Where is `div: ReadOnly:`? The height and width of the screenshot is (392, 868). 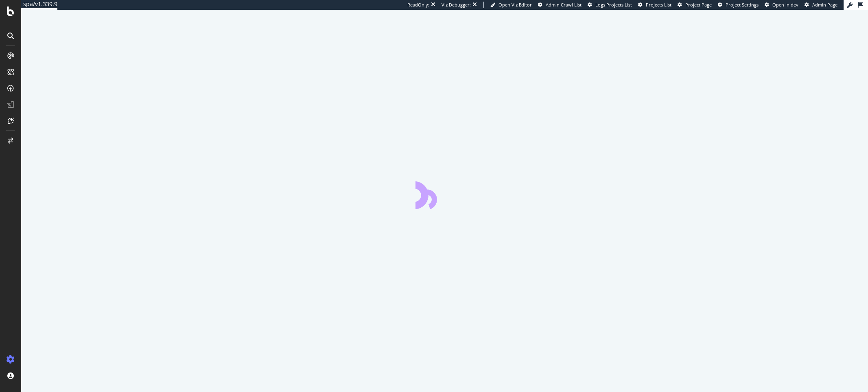 div: ReadOnly: is located at coordinates (419, 5).